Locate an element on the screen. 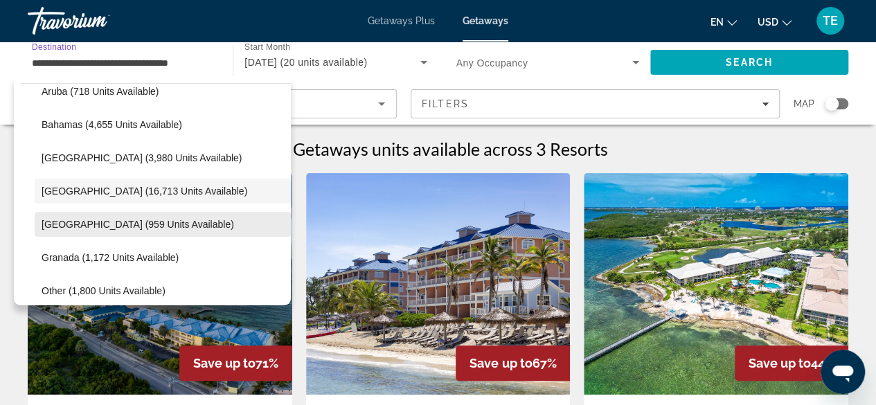  div: 71% is located at coordinates (236, 363).